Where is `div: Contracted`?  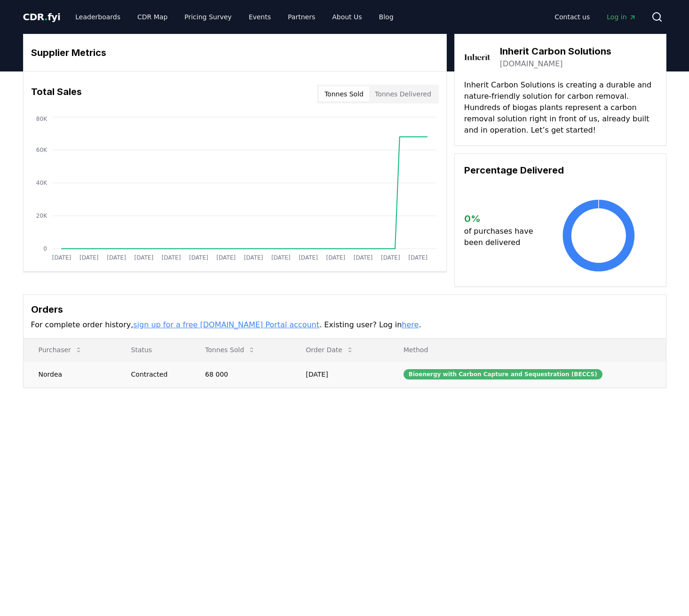 div: Contracted is located at coordinates (156, 374).